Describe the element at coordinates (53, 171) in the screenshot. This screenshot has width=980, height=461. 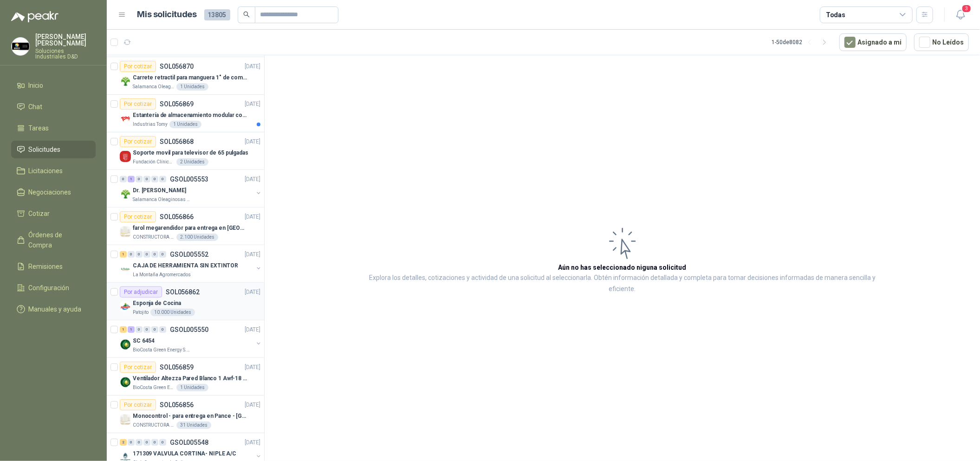
I see `a: Licitaciones` at that location.